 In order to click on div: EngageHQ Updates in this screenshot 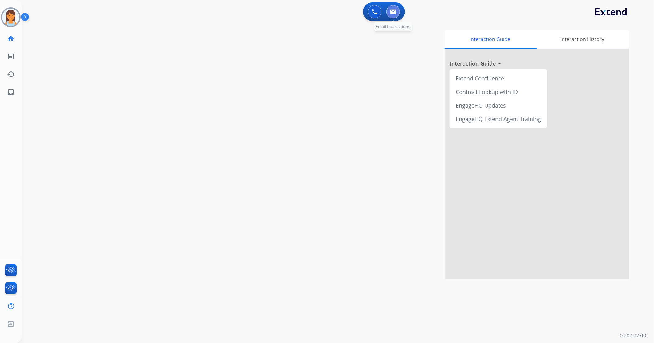, I will do `click(498, 105)`.